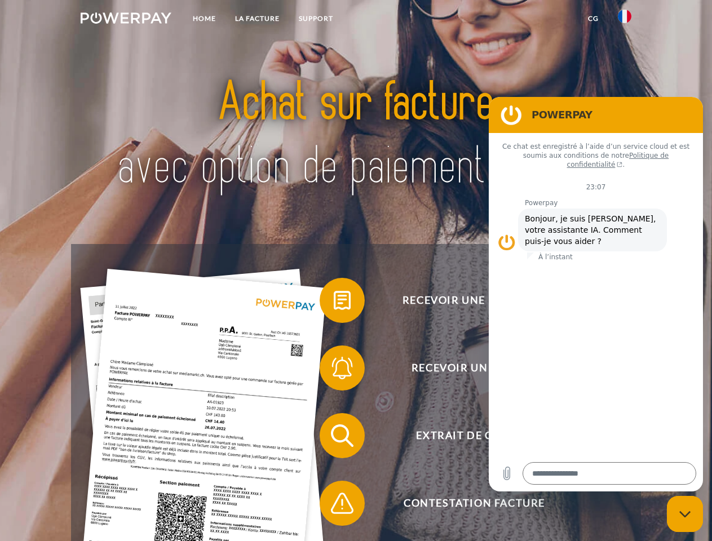  Describe the element at coordinates (67, 160) in the screenshot. I see `p: À l’instant` at that location.